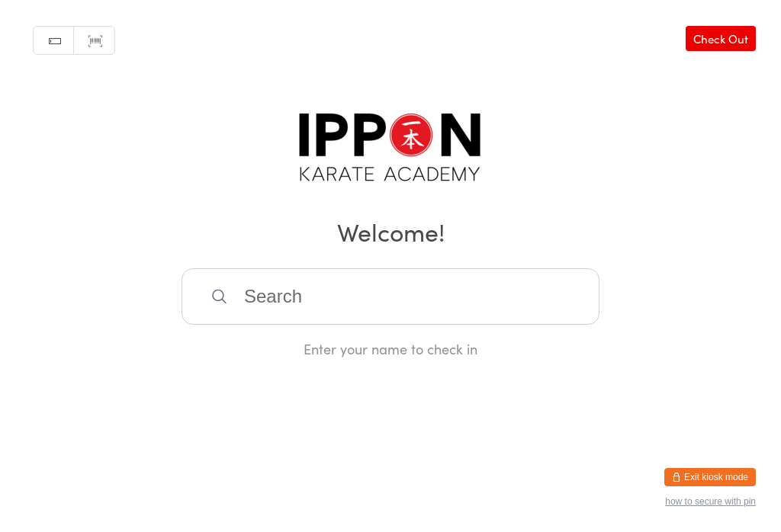 The image size is (781, 532). I want to click on button: how to secure with pin, so click(710, 501).